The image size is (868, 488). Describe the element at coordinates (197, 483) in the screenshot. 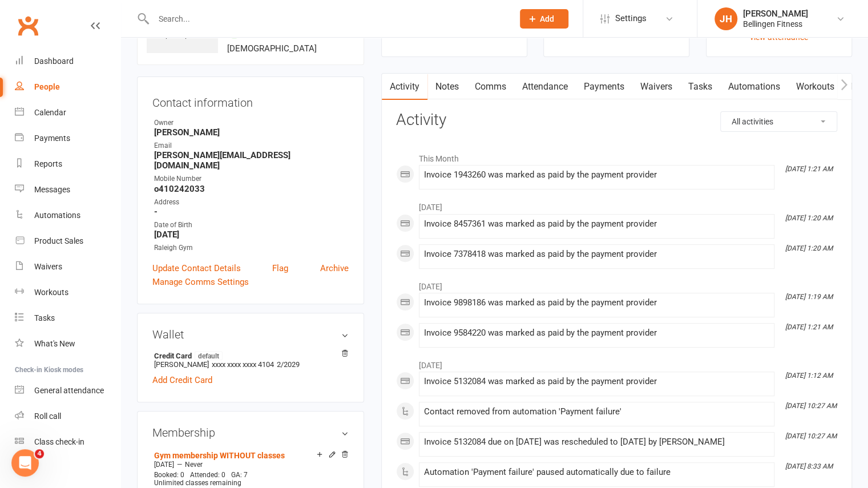

I see `span: Unlimited classes remaining` at that location.